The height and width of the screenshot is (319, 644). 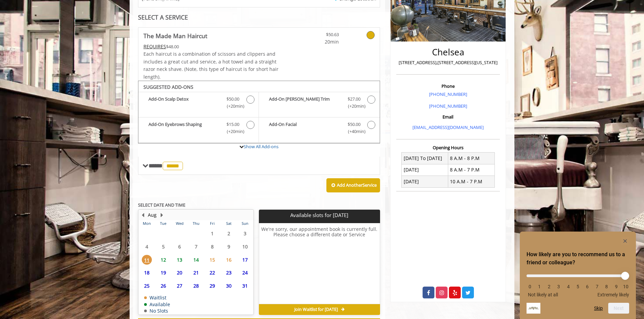 I want to click on th: Sun, so click(x=245, y=223).